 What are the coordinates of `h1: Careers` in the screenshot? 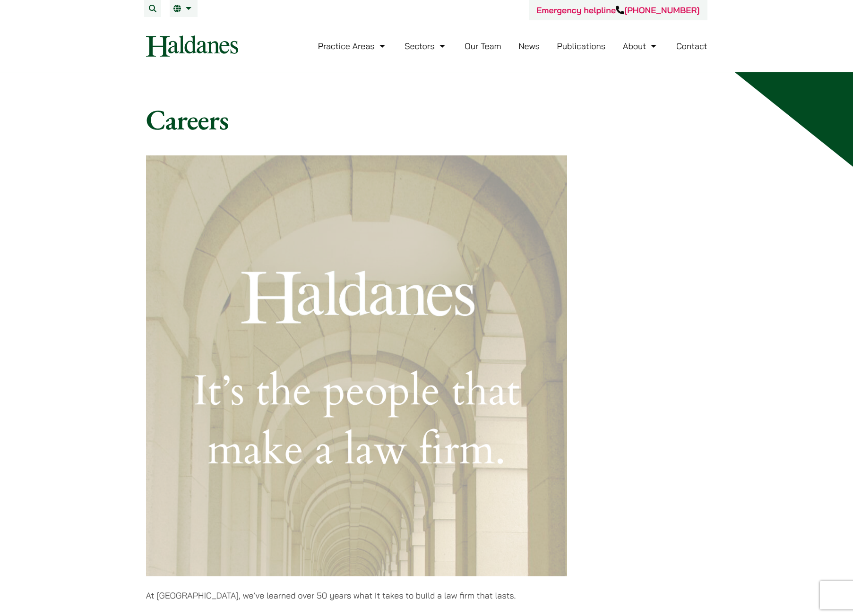 It's located at (427, 120).